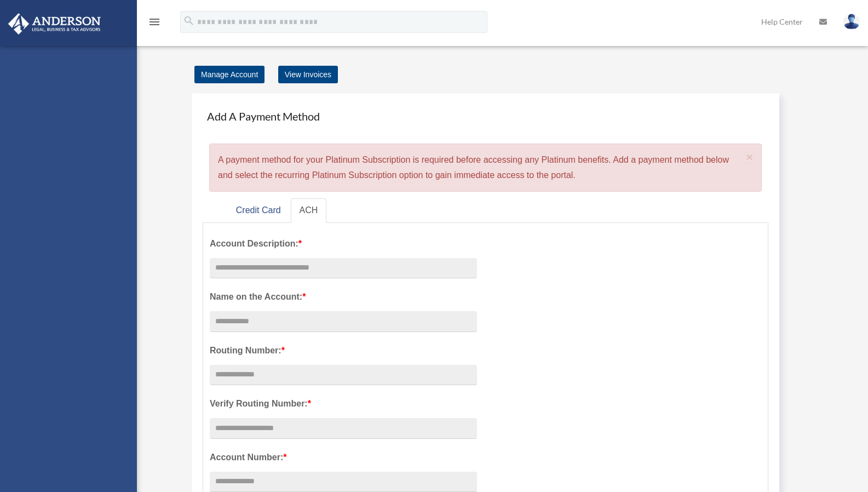  What do you see at coordinates (54, 24) in the screenshot?
I see `img: Anderson Advisors Platinum Portal` at bounding box center [54, 24].